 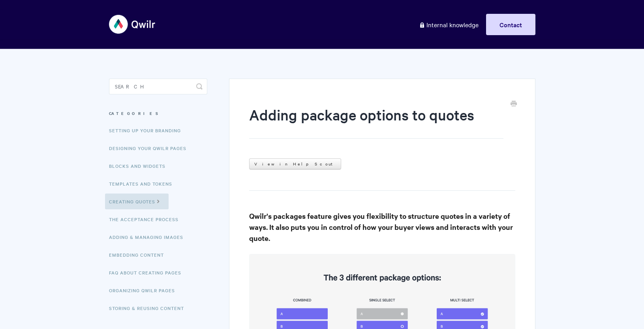 I want to click on h1: Adding package options to quotes, so click(x=376, y=122).